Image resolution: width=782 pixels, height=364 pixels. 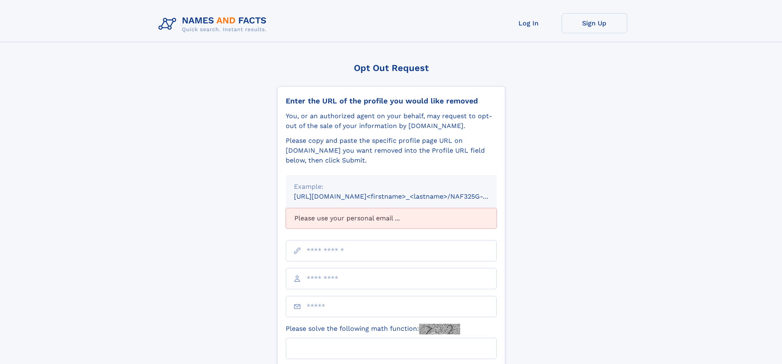 I want to click on a: Log In, so click(x=529, y=23).